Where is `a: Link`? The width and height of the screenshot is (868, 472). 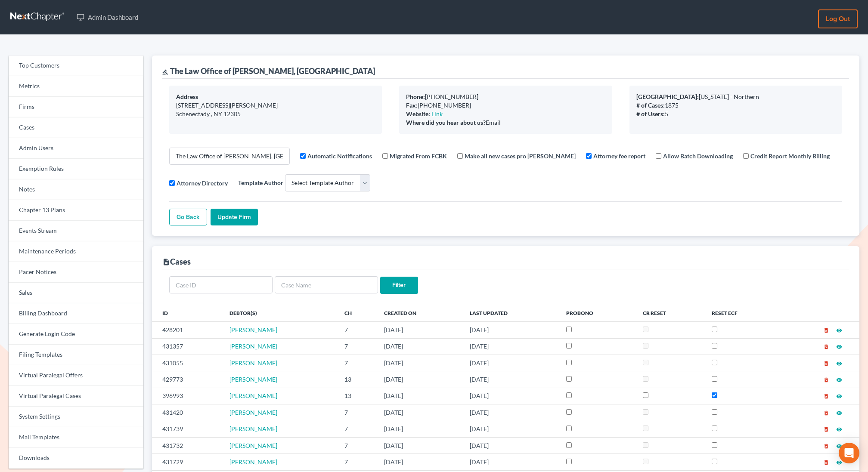
a: Link is located at coordinates (437, 113).